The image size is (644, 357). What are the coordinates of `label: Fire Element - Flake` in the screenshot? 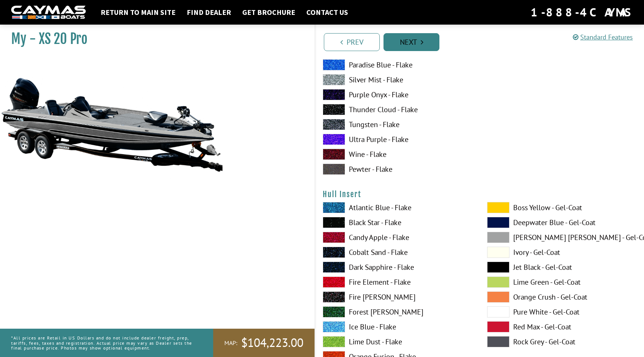 It's located at (397, 282).